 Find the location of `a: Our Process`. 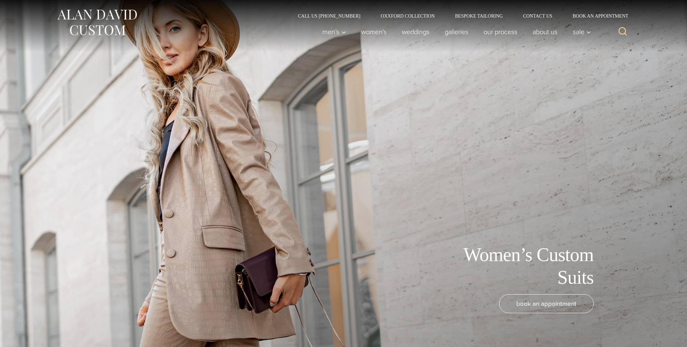

a: Our Process is located at coordinates (500, 32).